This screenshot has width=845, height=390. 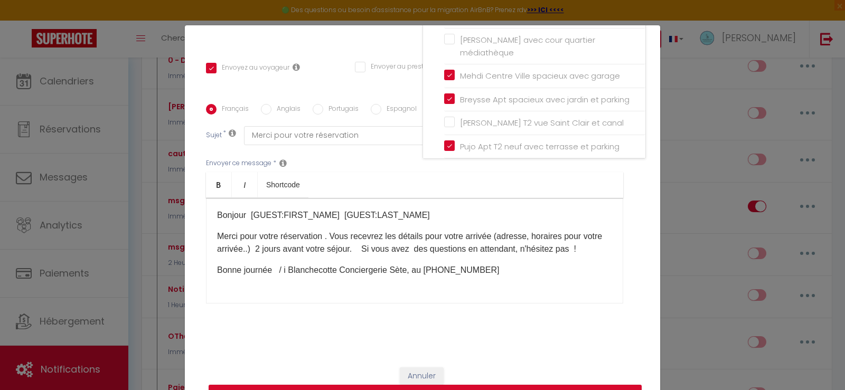 What do you see at coordinates (422, 377) in the screenshot?
I see `button: Annuler` at bounding box center [422, 377].